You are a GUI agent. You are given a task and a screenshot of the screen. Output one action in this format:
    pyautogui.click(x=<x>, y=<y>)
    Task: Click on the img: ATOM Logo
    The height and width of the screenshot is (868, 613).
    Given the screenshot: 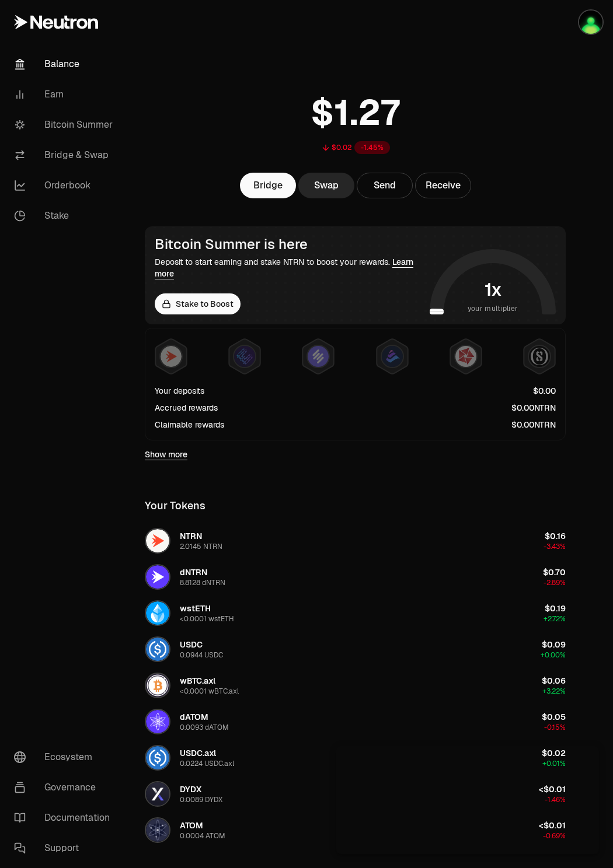 What is the action you would take?
    pyautogui.click(x=158, y=831)
    